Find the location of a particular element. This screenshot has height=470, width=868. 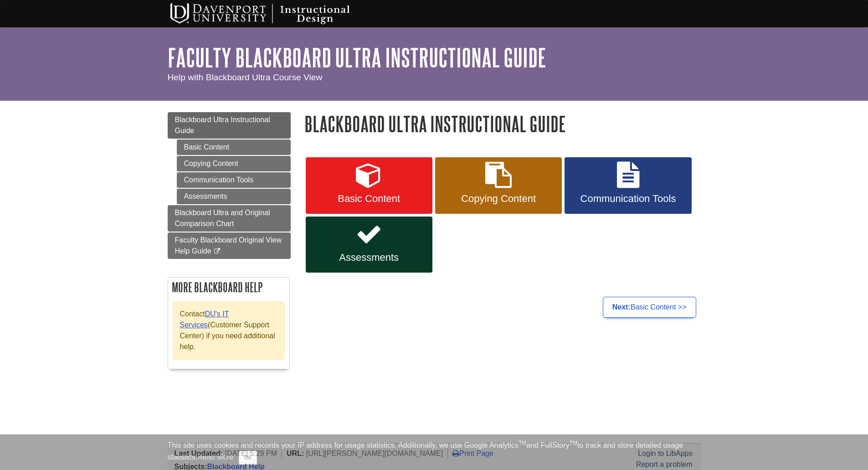

img: Davenport University Instructional Design is located at coordinates (273, 13).